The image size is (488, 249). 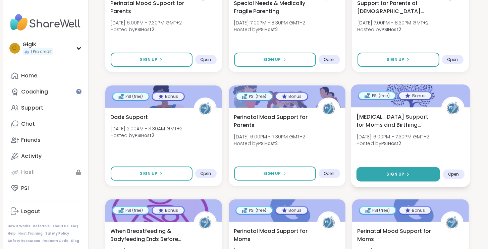 What do you see at coordinates (19, 226) in the screenshot?
I see `a: How It Works` at bounding box center [19, 226].